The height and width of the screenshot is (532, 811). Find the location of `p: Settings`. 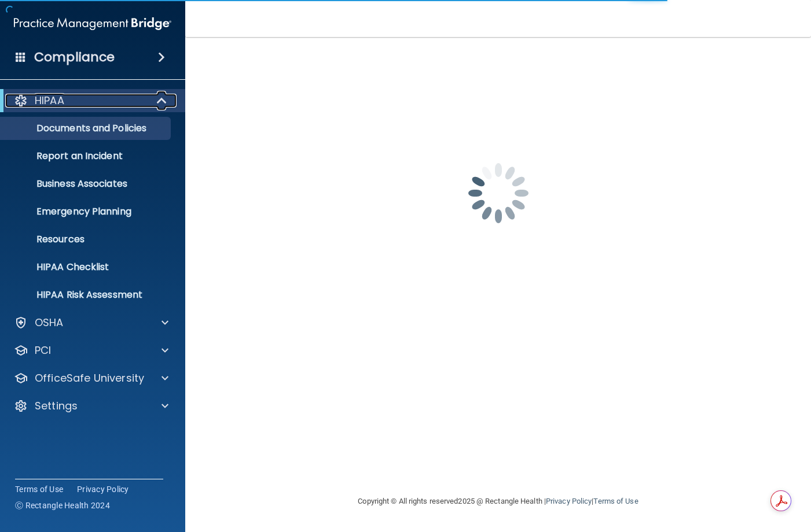

p: Settings is located at coordinates (56, 406).